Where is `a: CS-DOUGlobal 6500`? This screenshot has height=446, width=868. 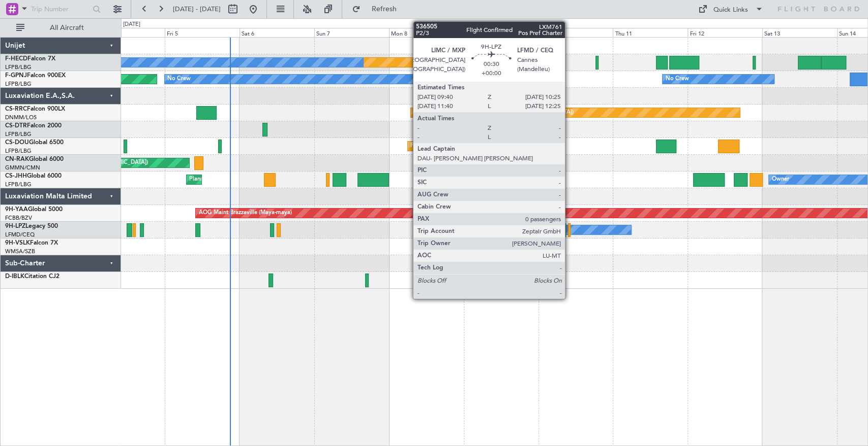 a: CS-DOUGlobal 6500 is located at coordinates (34, 143).